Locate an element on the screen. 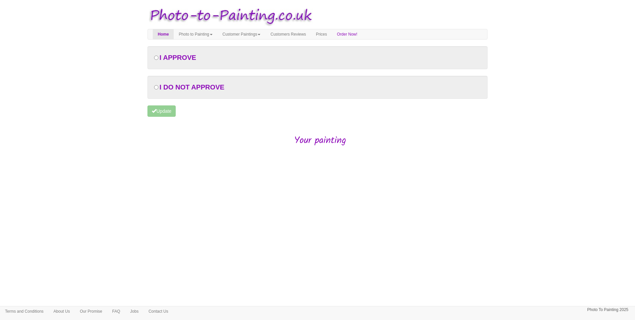  a: FAQ is located at coordinates (116, 311).